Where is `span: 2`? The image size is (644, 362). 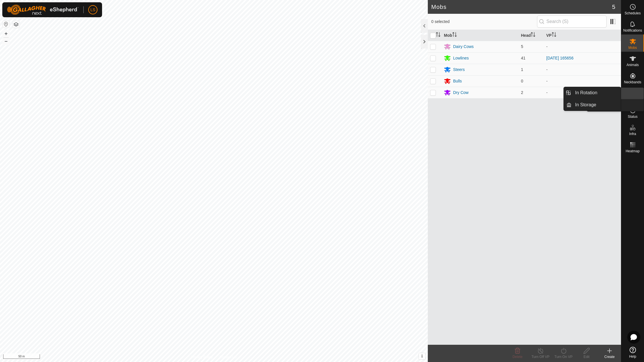
span: 2 is located at coordinates (522, 93).